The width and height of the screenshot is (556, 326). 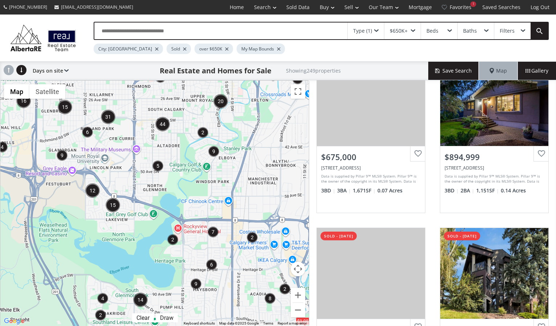 What do you see at coordinates (140, 300) in the screenshot?
I see `div: 14` at bounding box center [140, 300].